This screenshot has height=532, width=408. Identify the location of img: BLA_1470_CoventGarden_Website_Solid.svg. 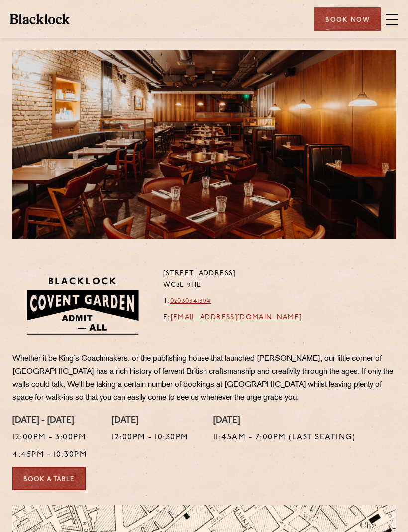
(82, 306).